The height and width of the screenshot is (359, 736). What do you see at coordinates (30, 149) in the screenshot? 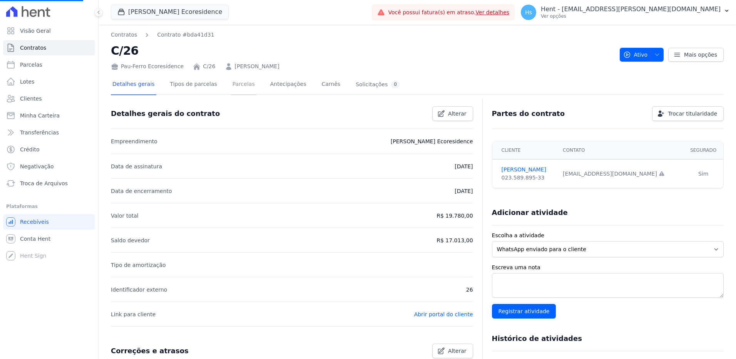
I see `span: Crédito` at bounding box center [30, 149].